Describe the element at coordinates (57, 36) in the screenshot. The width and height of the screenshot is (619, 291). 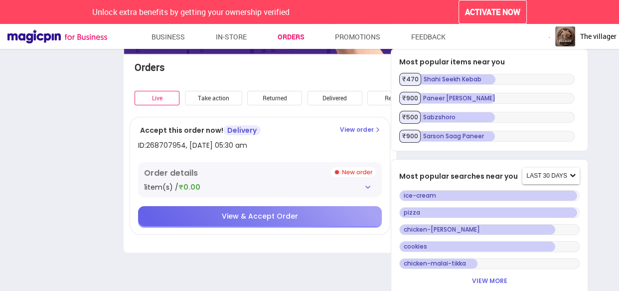
I see `img: Magicpin` at that location.